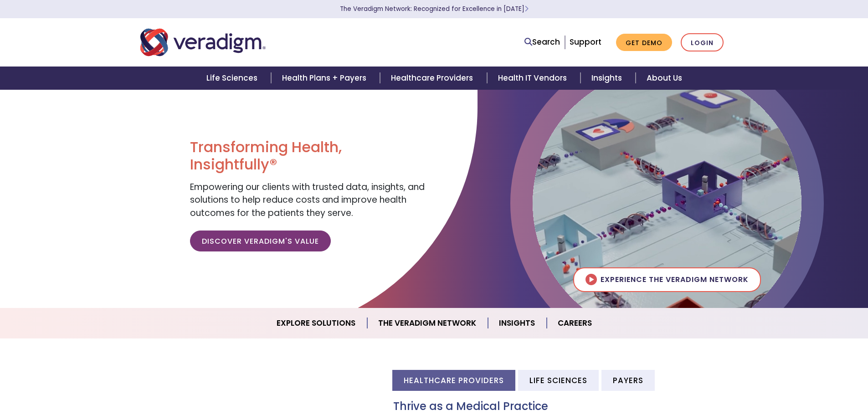 This screenshot has width=868, height=415. What do you see at coordinates (233, 78) in the screenshot?
I see `a: Life Sciences` at bounding box center [233, 78].